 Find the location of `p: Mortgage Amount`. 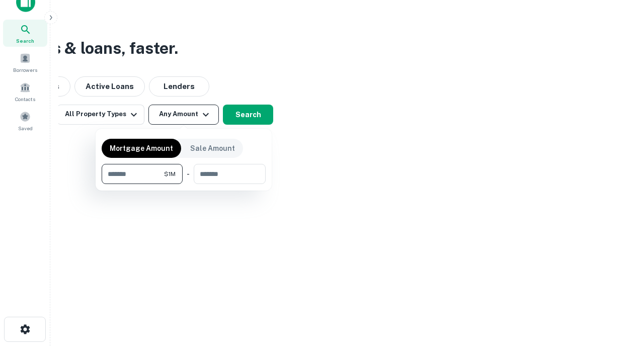

p: Mortgage Amount is located at coordinates (141, 148).